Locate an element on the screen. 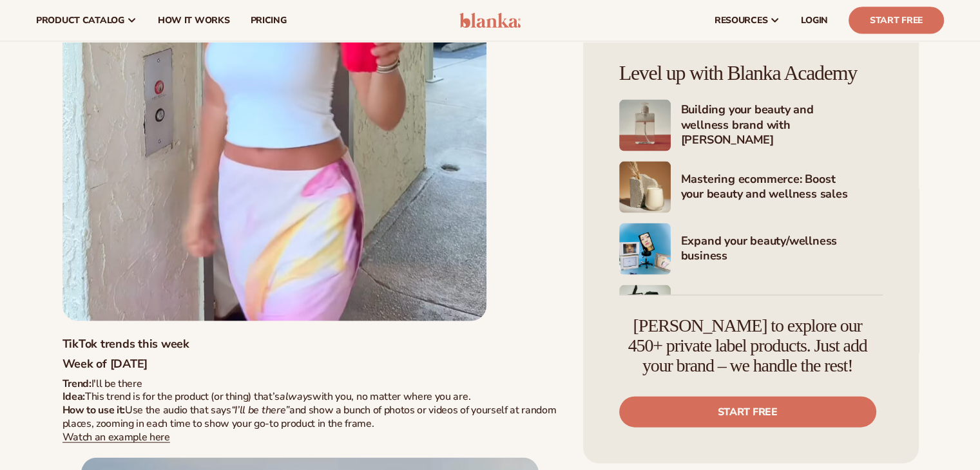 The width and height of the screenshot is (980, 470). strong: Idea: is located at coordinates (73, 397).